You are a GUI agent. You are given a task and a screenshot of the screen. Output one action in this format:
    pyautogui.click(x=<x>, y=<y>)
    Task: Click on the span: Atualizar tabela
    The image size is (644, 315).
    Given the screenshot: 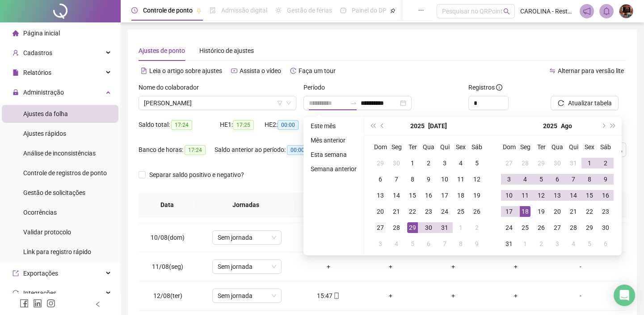 What is the action you would take?
    pyautogui.click(x=590, y=103)
    